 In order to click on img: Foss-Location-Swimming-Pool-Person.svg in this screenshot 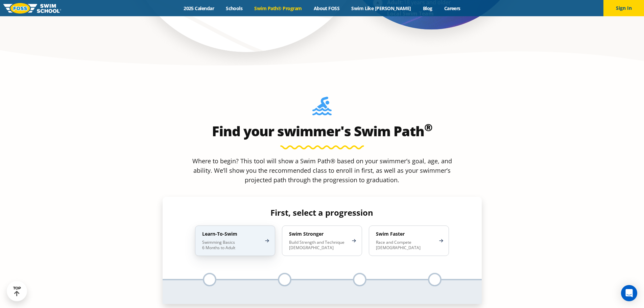, I will do `click(322, 108)`.